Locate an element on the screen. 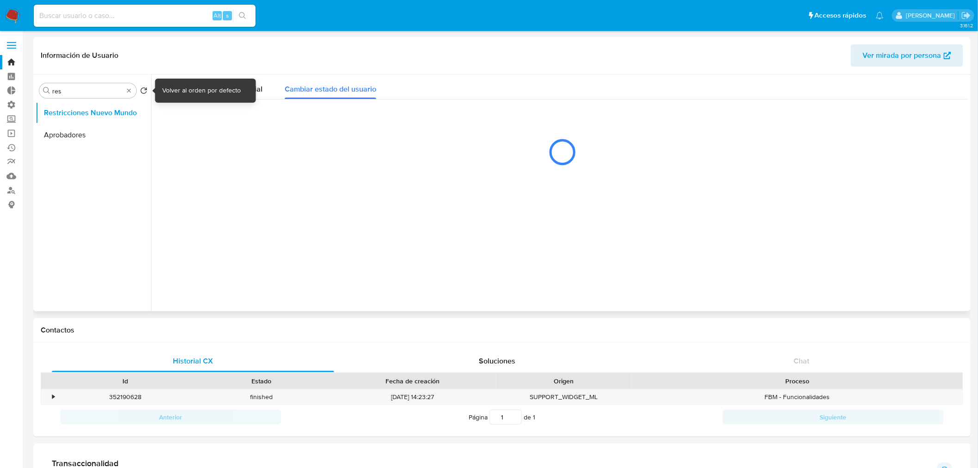  div: Fecha de creación is located at coordinates (412, 381).